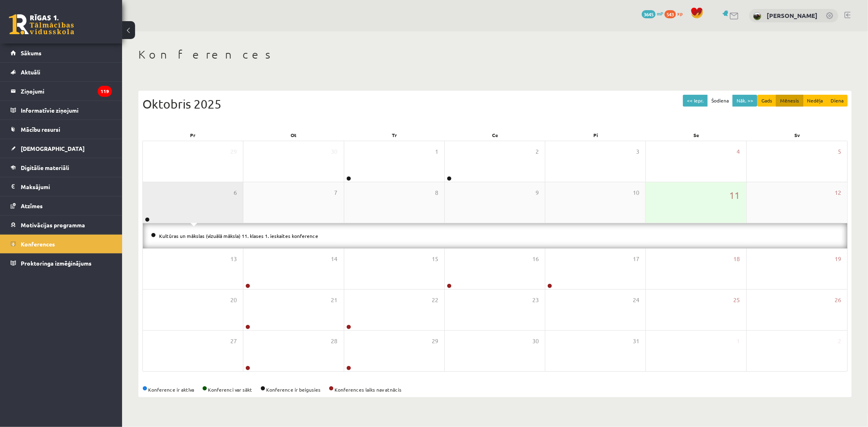 The image size is (868, 427). Describe the element at coordinates (745, 100) in the screenshot. I see `button: Nāk. >>` at that location.